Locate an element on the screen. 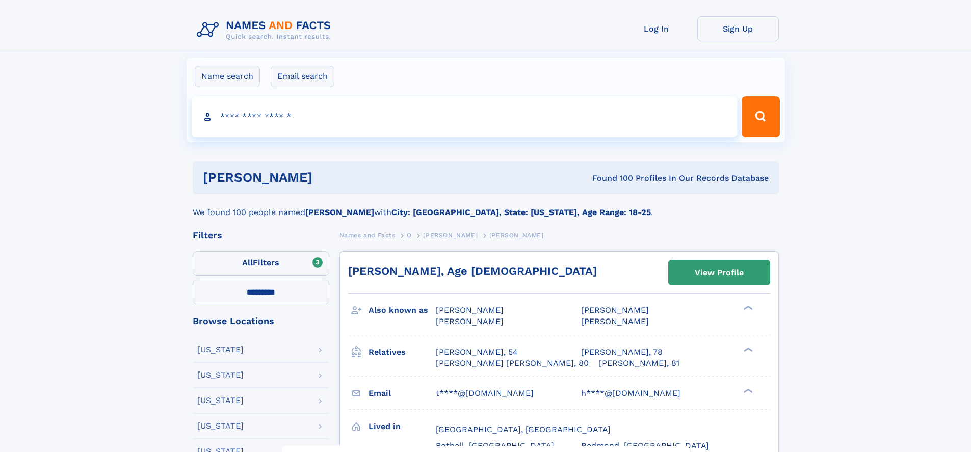 This screenshot has height=452, width=971. label: Email search is located at coordinates (302, 76).